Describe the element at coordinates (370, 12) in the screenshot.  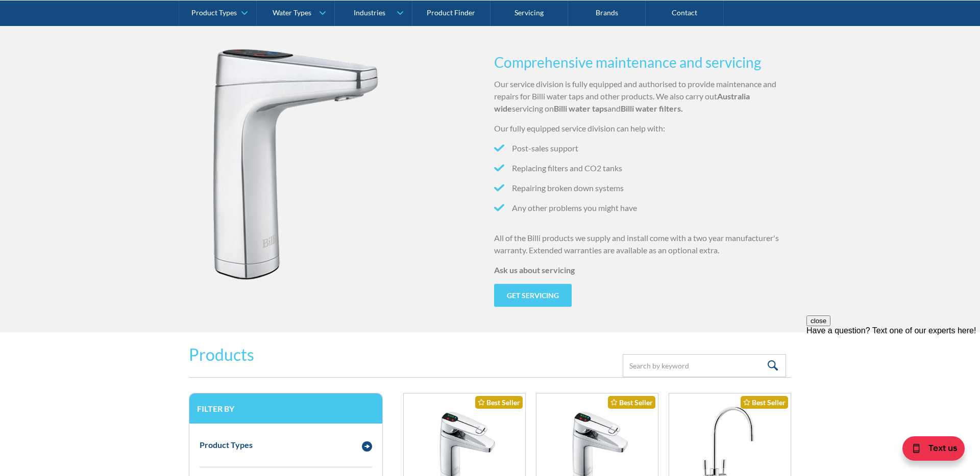
I see `div: Industries` at that location.